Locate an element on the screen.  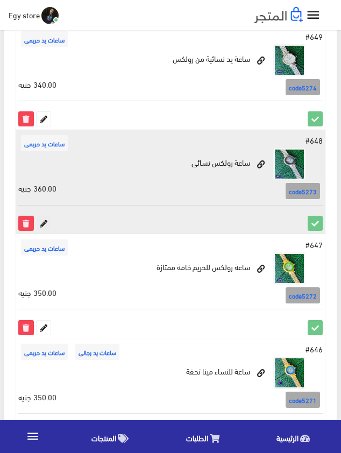
a: ... Egy store is located at coordinates (33, 15).